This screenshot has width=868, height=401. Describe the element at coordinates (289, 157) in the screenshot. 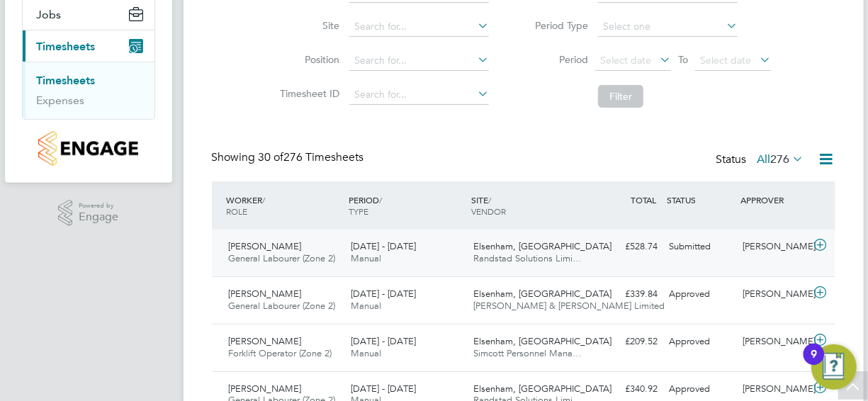

I see `div: Showing` at that location.